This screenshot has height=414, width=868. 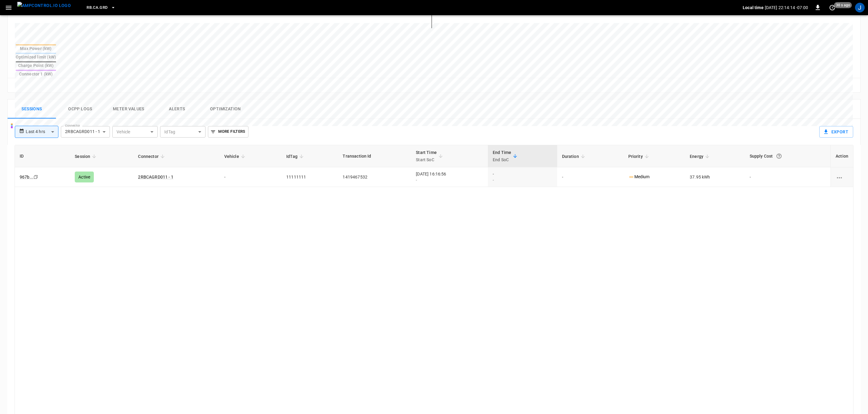 What do you see at coordinates (43, 156) in the screenshot?
I see `th: ID` at bounding box center [43, 156].